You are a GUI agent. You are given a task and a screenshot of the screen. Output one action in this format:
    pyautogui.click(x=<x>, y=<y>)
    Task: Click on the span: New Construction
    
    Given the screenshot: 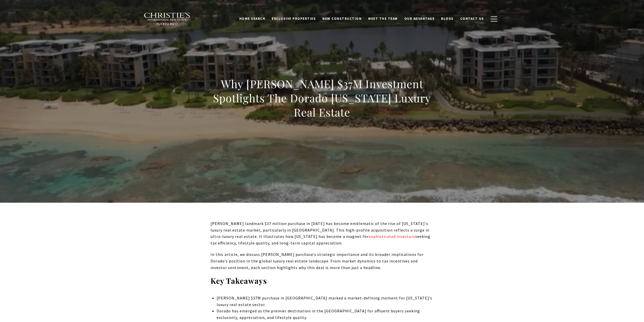 What is the action you would take?
    pyautogui.click(x=342, y=18)
    